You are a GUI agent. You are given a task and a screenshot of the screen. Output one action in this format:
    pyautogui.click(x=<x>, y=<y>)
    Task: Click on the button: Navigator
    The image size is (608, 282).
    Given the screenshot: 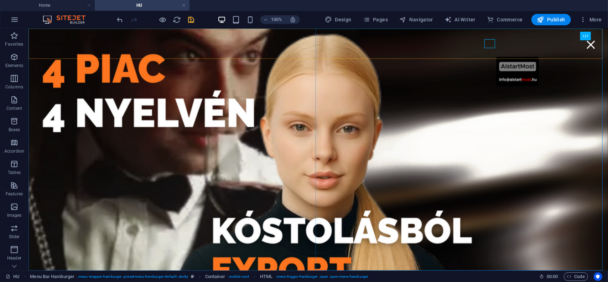 What is the action you would take?
    pyautogui.click(x=416, y=20)
    